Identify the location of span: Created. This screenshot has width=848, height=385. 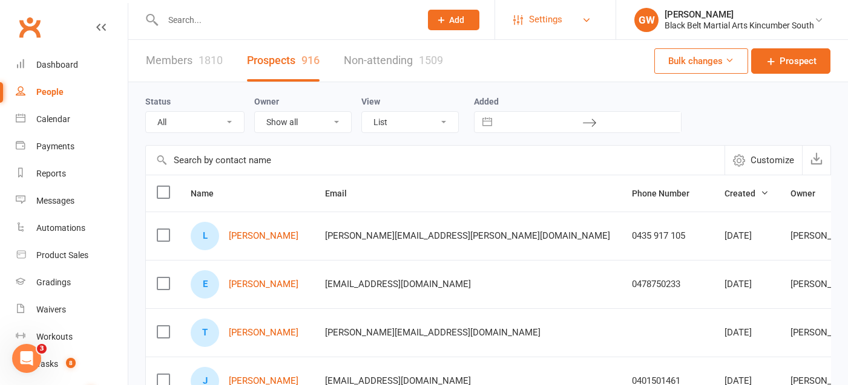
(746, 194).